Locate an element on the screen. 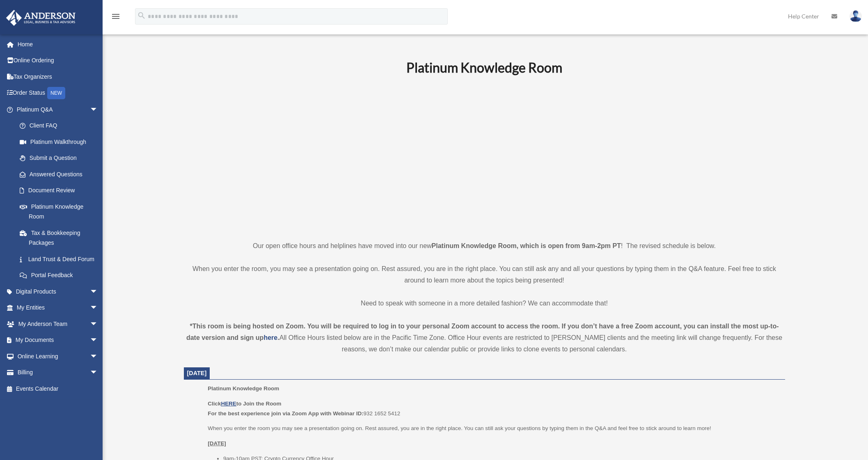 This screenshot has width=868, height=460. b: Platinum Knowledge Room is located at coordinates (484, 67).